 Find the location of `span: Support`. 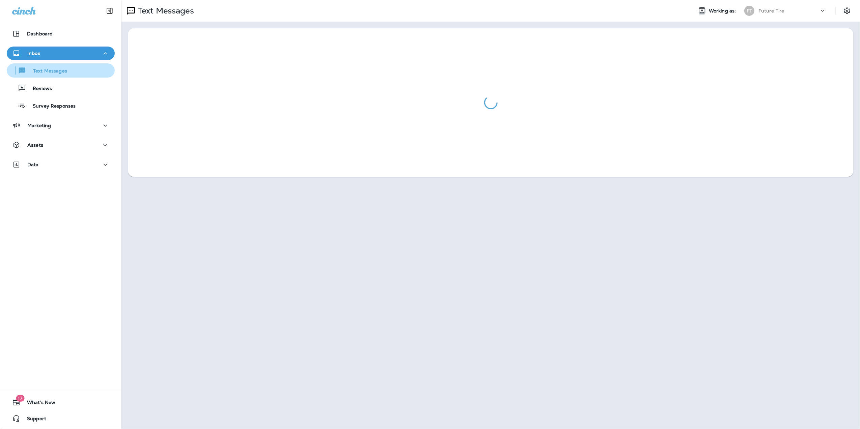

span: Support is located at coordinates (33, 420).